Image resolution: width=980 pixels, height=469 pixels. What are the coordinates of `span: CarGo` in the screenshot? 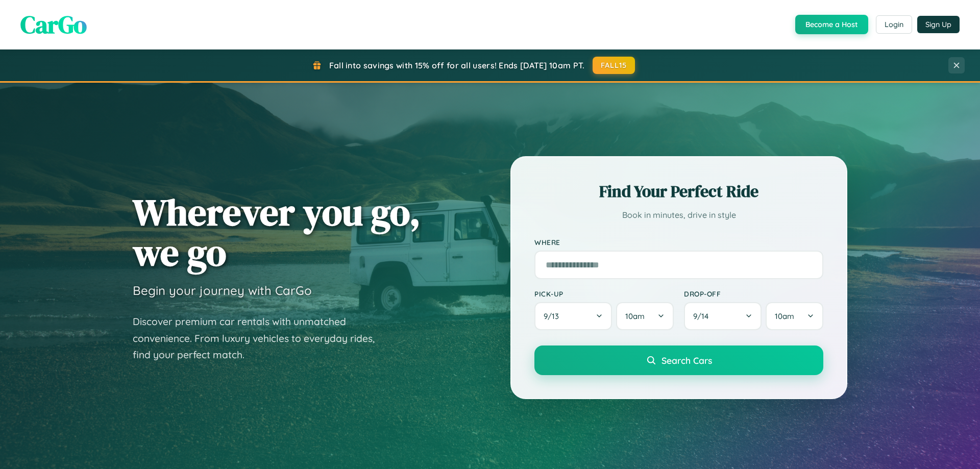 It's located at (54, 24).